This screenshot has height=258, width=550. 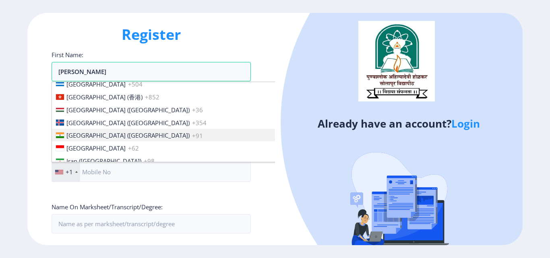 What do you see at coordinates (135, 84) in the screenshot?
I see `span: +504` at bounding box center [135, 84].